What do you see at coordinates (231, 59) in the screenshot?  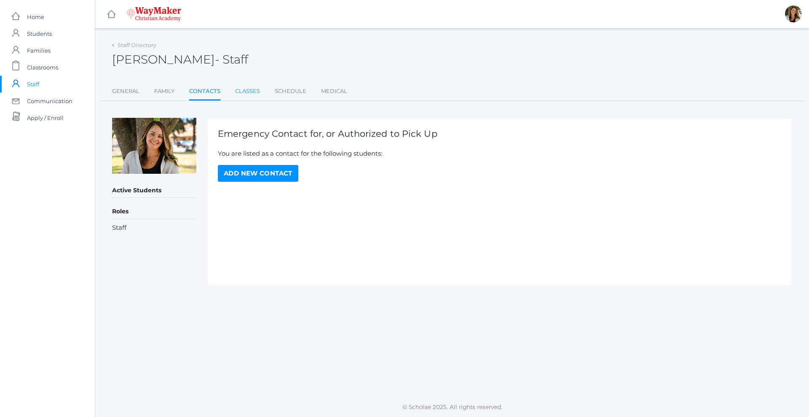 I see `span: - Staff` at bounding box center [231, 59].